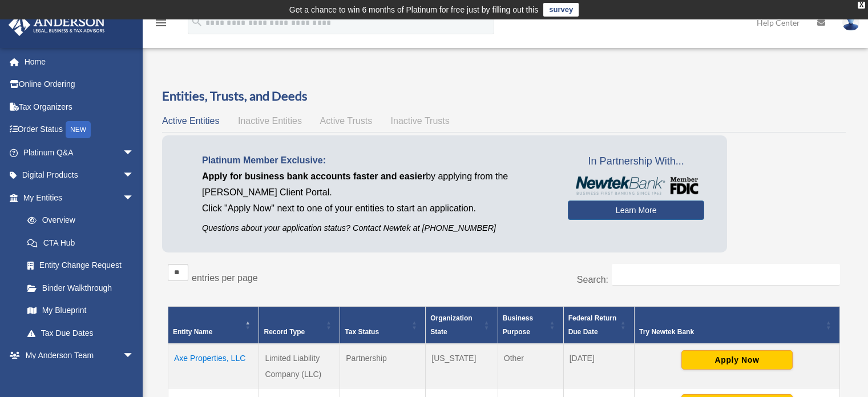  I want to click on label: Search:, so click(592, 279).